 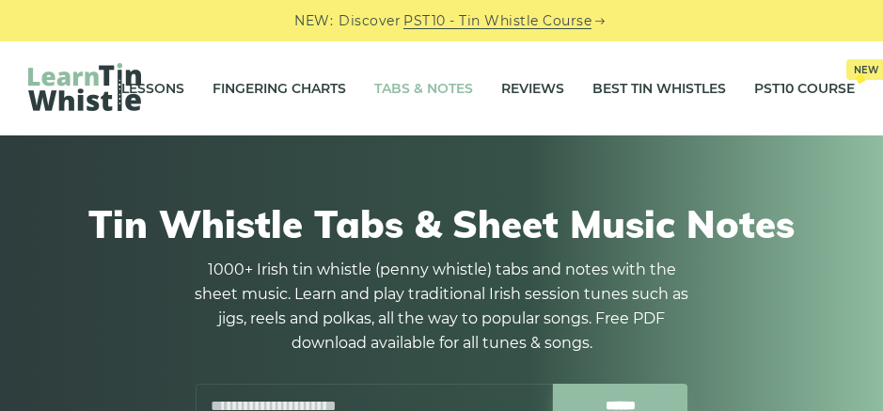 I want to click on a: PST10 CourseNew, so click(x=804, y=88).